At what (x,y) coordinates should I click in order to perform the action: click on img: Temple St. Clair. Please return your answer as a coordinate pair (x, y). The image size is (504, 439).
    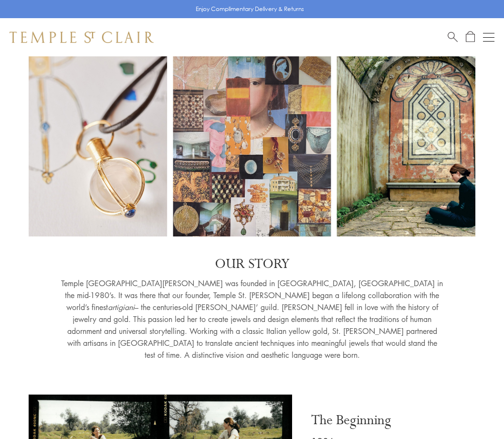
    Looking at the image, I should click on (81, 37).